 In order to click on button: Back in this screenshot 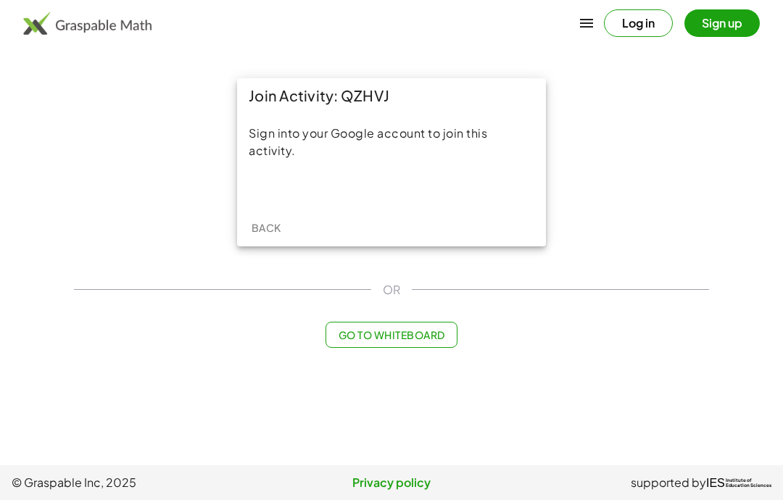, I will do `click(266, 228)`.